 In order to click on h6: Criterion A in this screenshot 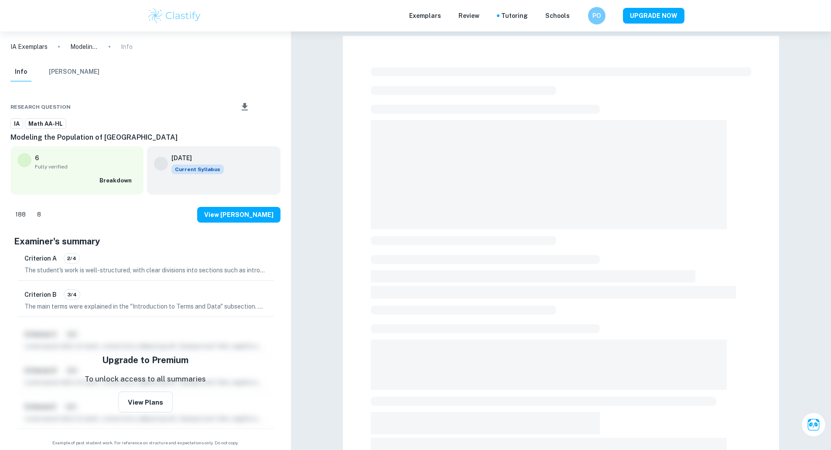, I will do `click(41, 258)`.